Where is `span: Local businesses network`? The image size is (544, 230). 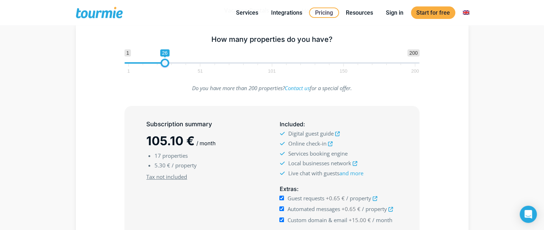
span: Local businesses network is located at coordinates (319, 163).